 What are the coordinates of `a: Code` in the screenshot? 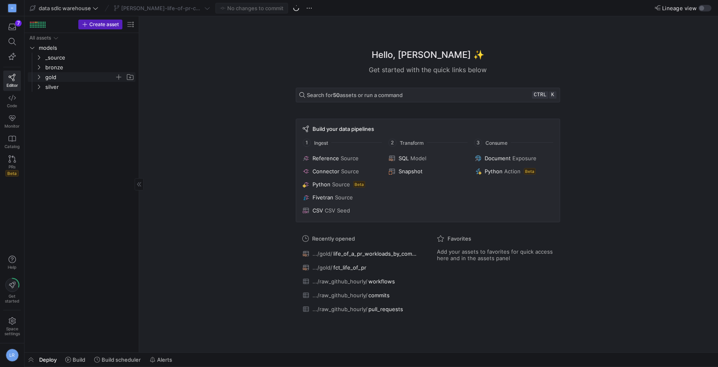 It's located at (12, 101).